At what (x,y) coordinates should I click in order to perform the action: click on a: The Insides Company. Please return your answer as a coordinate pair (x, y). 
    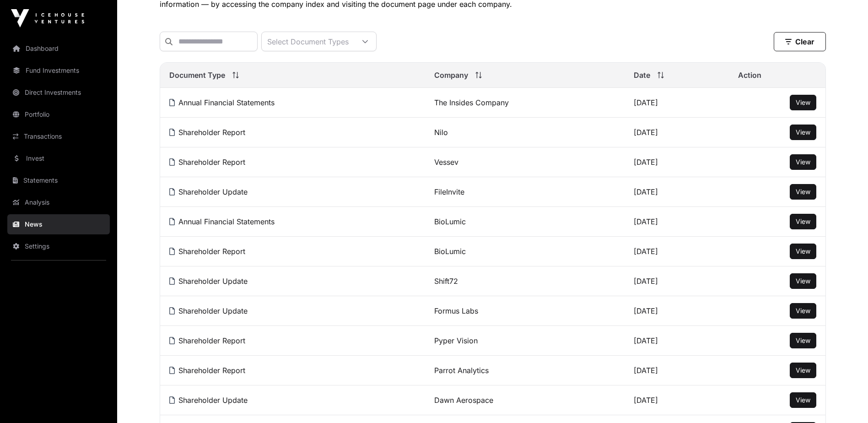
    Looking at the image, I should click on (471, 103).